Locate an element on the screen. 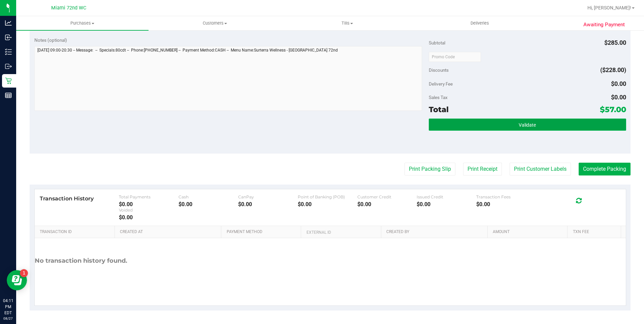 Image resolution: width=644 pixels, height=324 pixels. a: Transaction ID is located at coordinates (76, 232).